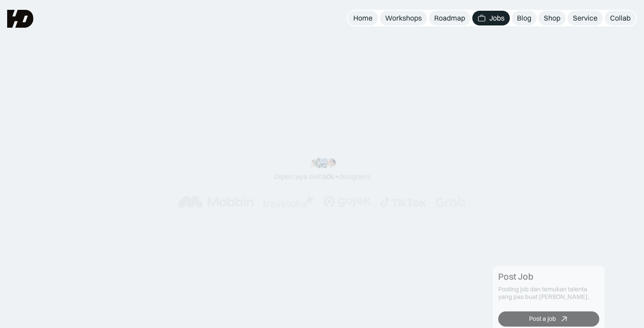 Image resolution: width=644 pixels, height=328 pixels. I want to click on span: 50k+, so click(330, 176).